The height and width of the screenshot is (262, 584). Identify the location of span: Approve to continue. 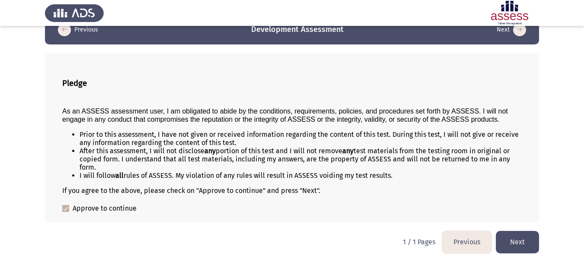
(105, 209).